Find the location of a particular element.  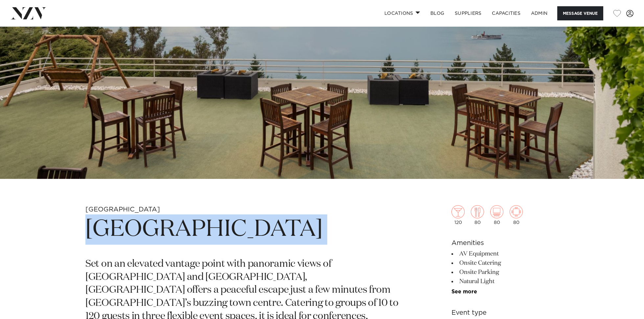

li: Natural Light is located at coordinates (506, 282).